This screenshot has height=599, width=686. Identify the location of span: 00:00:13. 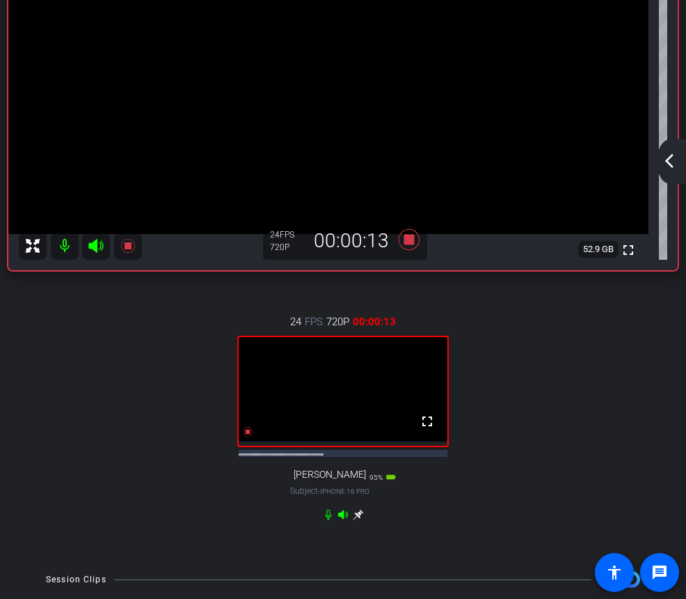
(375, 322).